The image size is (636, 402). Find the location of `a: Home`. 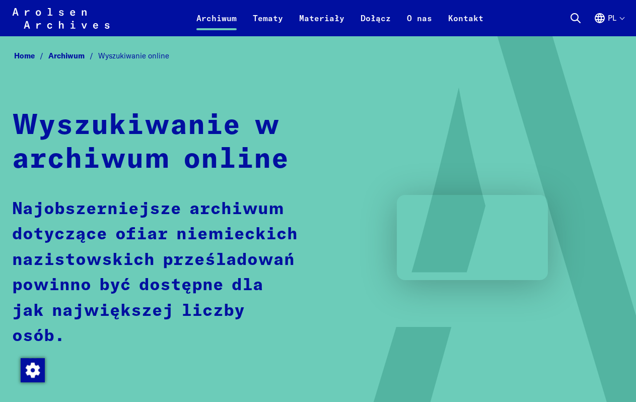

a: Home is located at coordinates (31, 55).